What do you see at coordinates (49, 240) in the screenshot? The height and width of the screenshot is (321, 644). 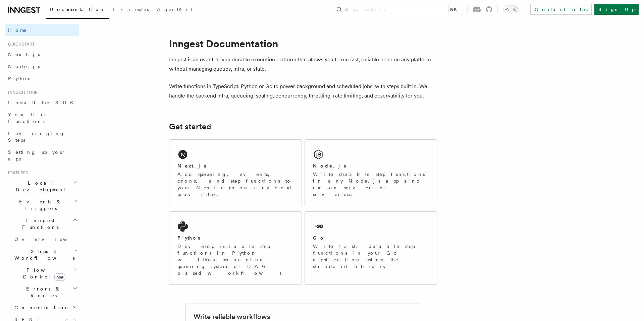 I see `span: Overview` at bounding box center [49, 240].